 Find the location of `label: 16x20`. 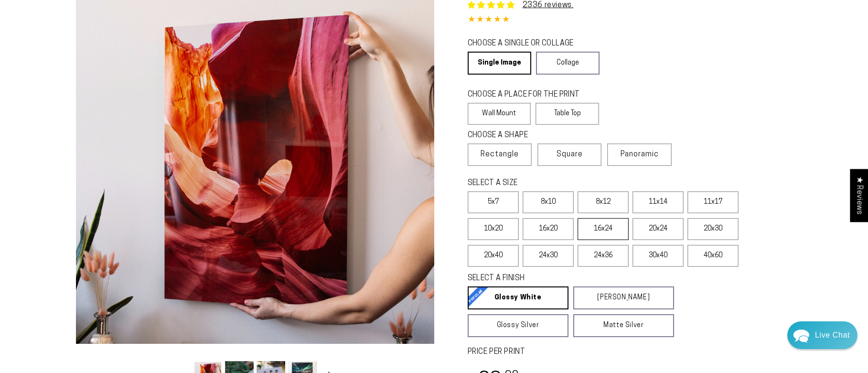

label: 16x20 is located at coordinates (548, 229).